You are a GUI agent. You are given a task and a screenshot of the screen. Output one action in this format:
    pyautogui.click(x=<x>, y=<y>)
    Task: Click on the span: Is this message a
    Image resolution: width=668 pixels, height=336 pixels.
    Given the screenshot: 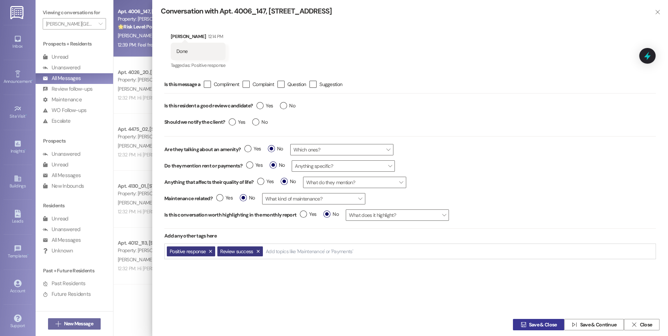 What is the action you would take?
    pyautogui.click(x=182, y=84)
    